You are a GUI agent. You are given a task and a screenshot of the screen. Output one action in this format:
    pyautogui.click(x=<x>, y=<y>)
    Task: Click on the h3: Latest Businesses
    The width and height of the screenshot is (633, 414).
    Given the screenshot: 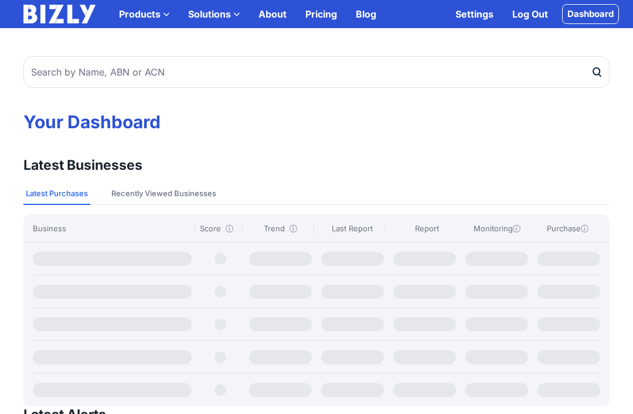 What is the action you would take?
    pyautogui.click(x=83, y=165)
    